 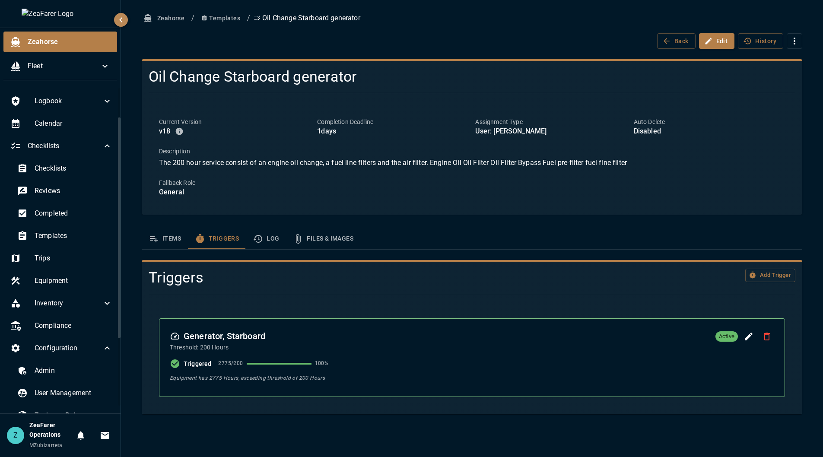 What do you see at coordinates (73, 281) in the screenshot?
I see `span: Equipment` at bounding box center [73, 281].